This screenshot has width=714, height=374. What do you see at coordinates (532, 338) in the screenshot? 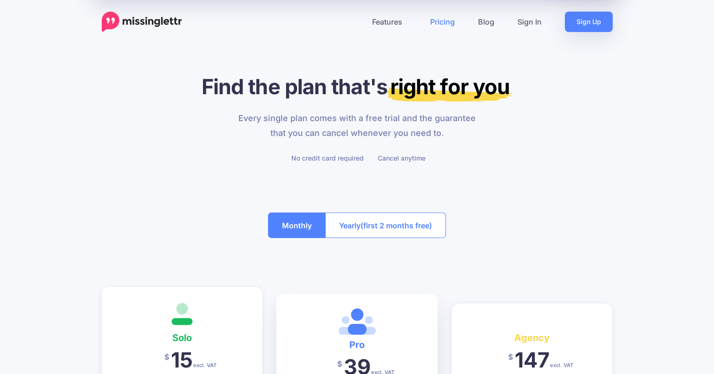
I see `h4: Agency` at bounding box center [532, 338].